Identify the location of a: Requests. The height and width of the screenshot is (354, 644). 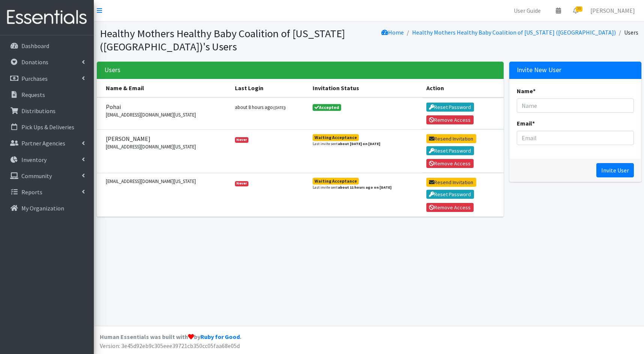
(47, 94).